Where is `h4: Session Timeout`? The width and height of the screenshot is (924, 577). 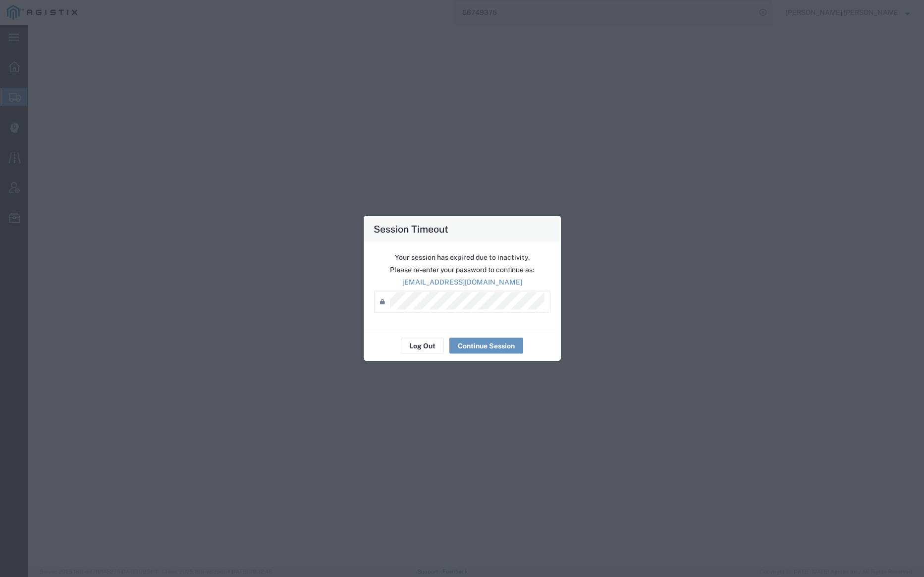
h4: Session Timeout is located at coordinates (411, 229).